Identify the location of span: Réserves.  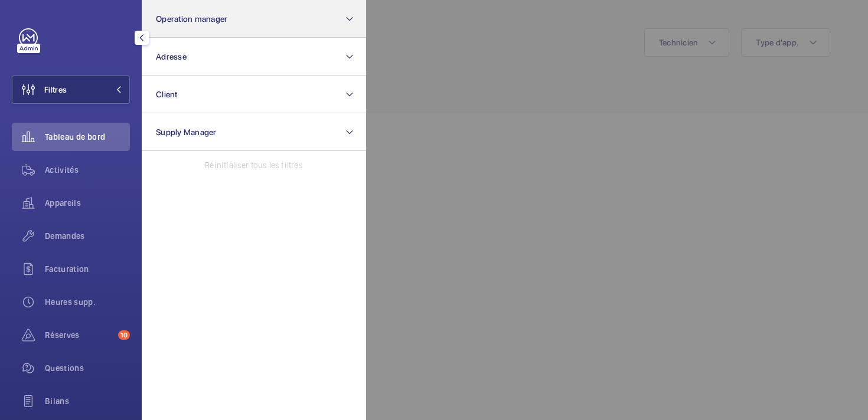
(79, 335).